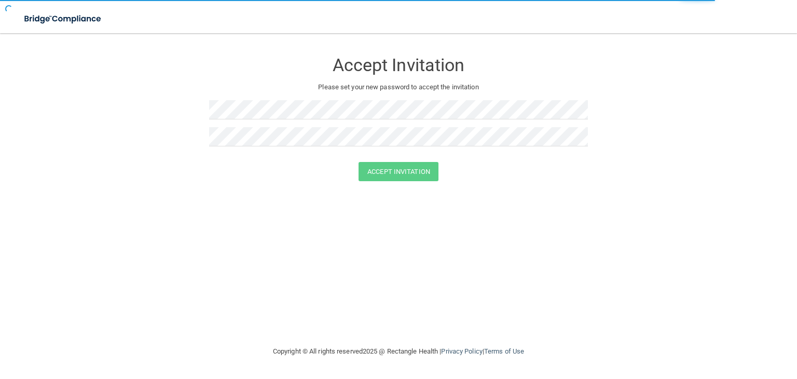  Describe the element at coordinates (461, 351) in the screenshot. I see `a: Privacy Policy` at that location.